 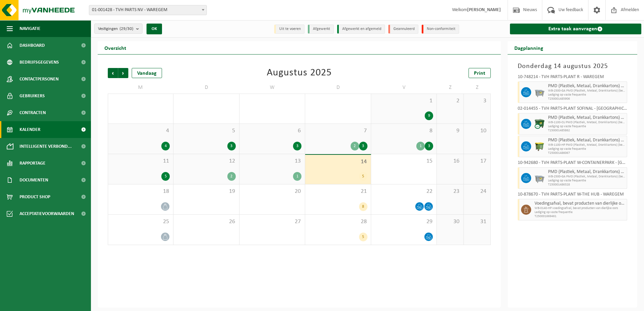 What do you see at coordinates (147, 73) in the screenshot?
I see `div: Vandaag` at bounding box center [147, 73].